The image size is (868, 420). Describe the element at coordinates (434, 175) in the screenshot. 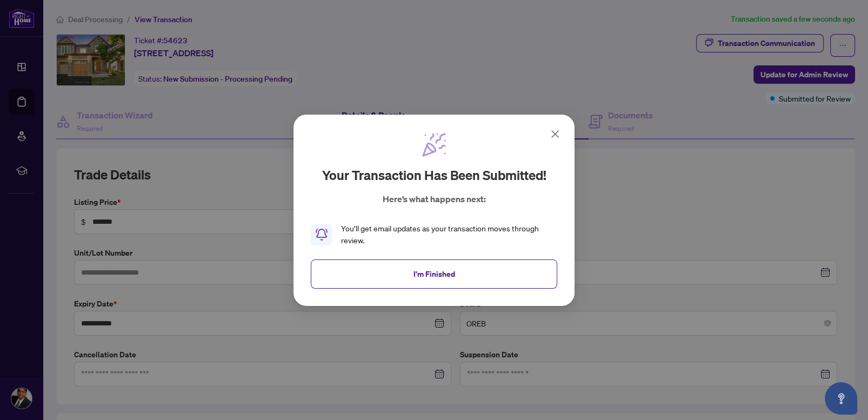

I see `h2: Your transaction has been submitted!` at that location.